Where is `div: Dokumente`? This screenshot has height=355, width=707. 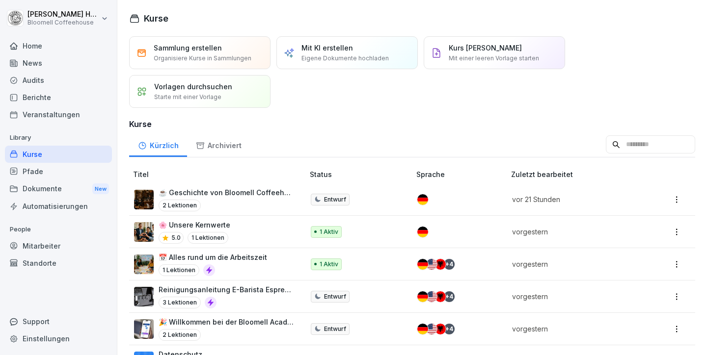 div: Dokumente is located at coordinates (58, 189).